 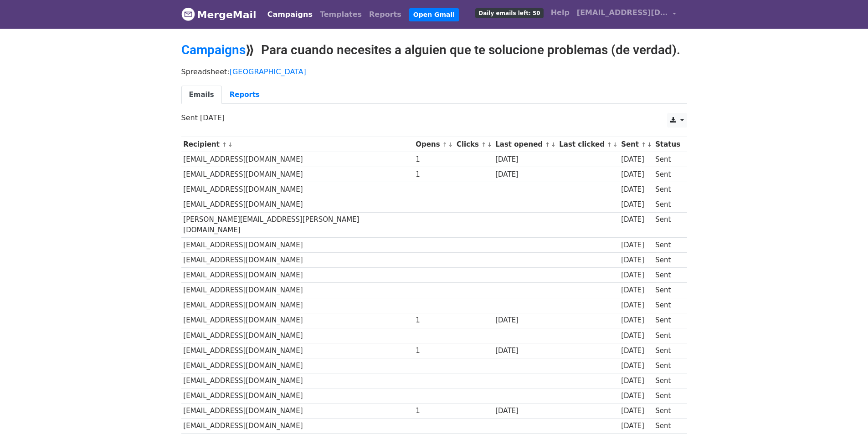 What do you see at coordinates (525, 145) in the screenshot?
I see `th: Last opened` at bounding box center [525, 145].